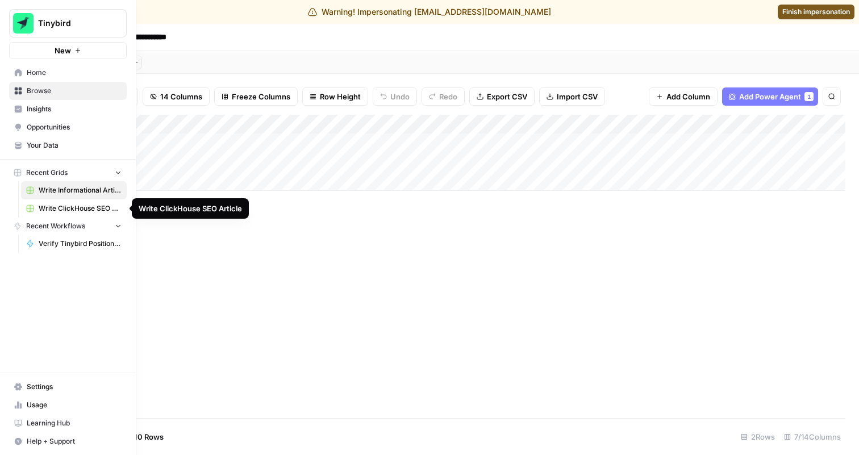  What do you see at coordinates (74, 244) in the screenshot?
I see `a: Verify Tinybird Positioning` at bounding box center [74, 244].